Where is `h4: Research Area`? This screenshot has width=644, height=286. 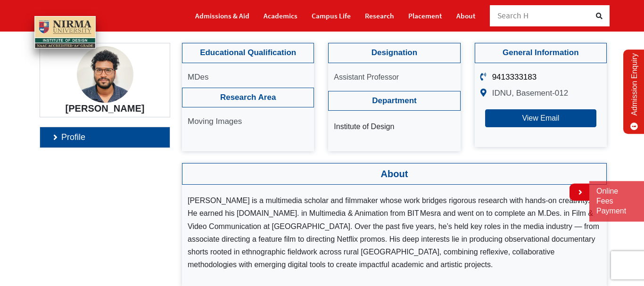
h4: Research Area is located at coordinates (248, 98).